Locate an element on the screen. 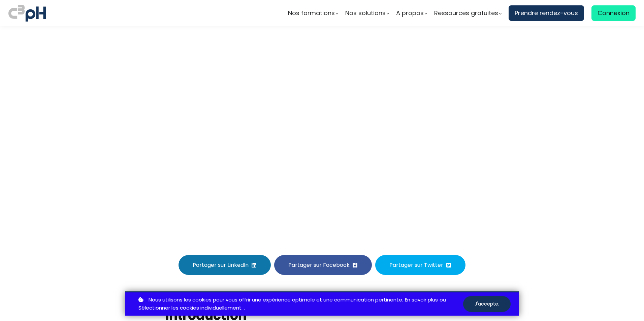  span: Partager sur Facebook is located at coordinates (319, 265).